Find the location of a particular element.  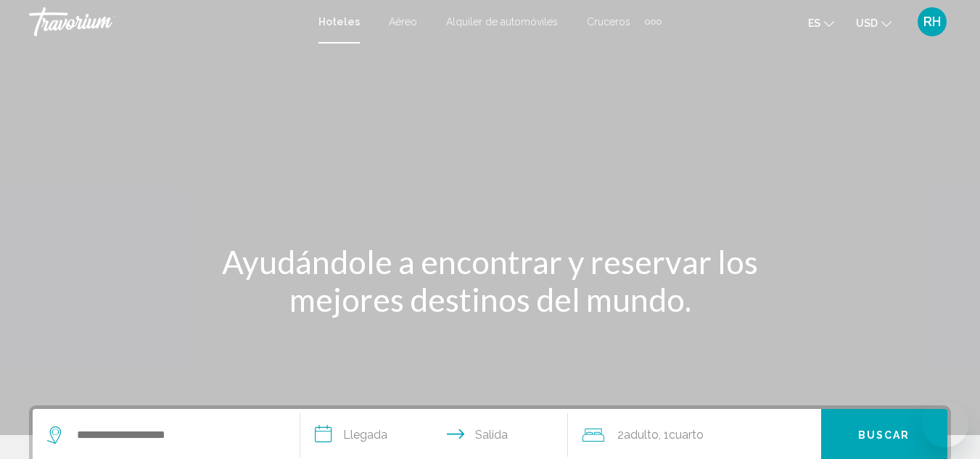

span: Adulto is located at coordinates (641, 435).